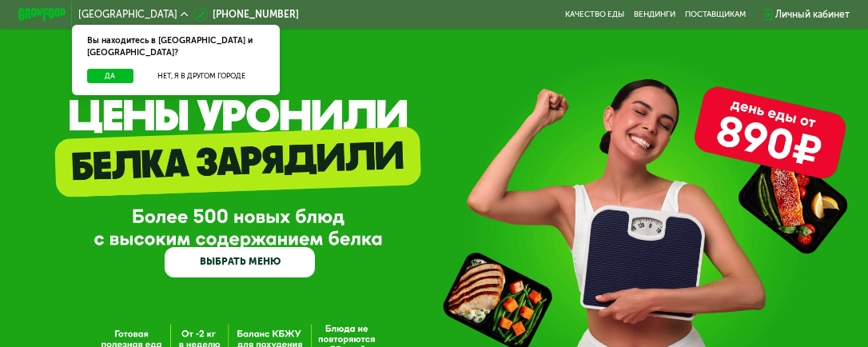  What do you see at coordinates (716, 14) in the screenshot?
I see `div: поставщикам` at bounding box center [716, 14].